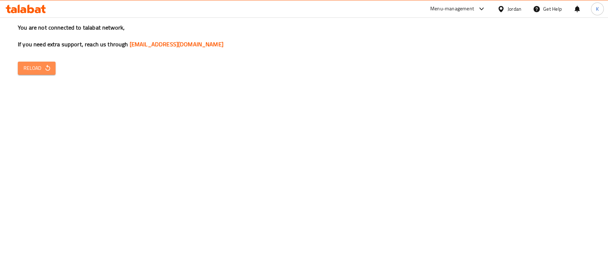 This screenshot has height=275, width=608. What do you see at coordinates (514, 9) in the screenshot?
I see `div: Jordan` at bounding box center [514, 9].